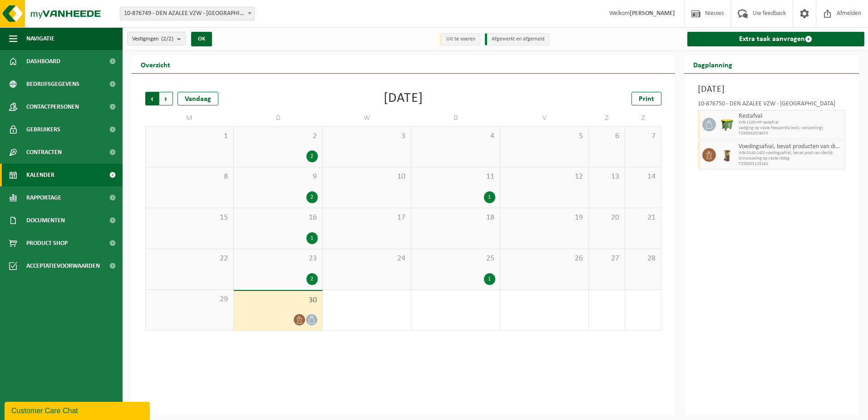  What do you see at coordinates (201, 39) in the screenshot?
I see `button: OK` at bounding box center [201, 39].